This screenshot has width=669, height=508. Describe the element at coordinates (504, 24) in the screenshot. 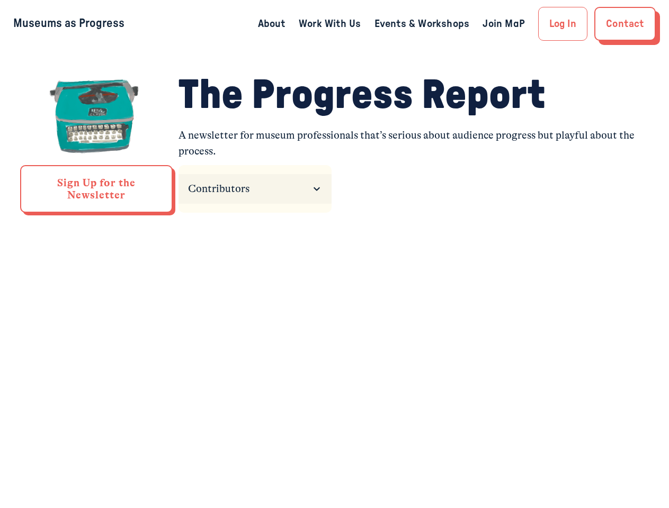

I see `a: Join MaP` at that location.